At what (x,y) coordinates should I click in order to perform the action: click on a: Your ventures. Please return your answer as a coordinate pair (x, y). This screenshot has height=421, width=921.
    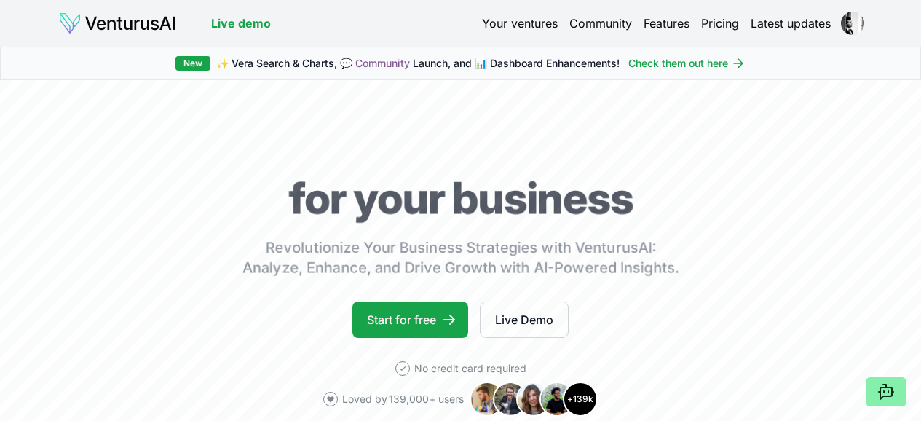
    Looking at the image, I should click on (520, 23).